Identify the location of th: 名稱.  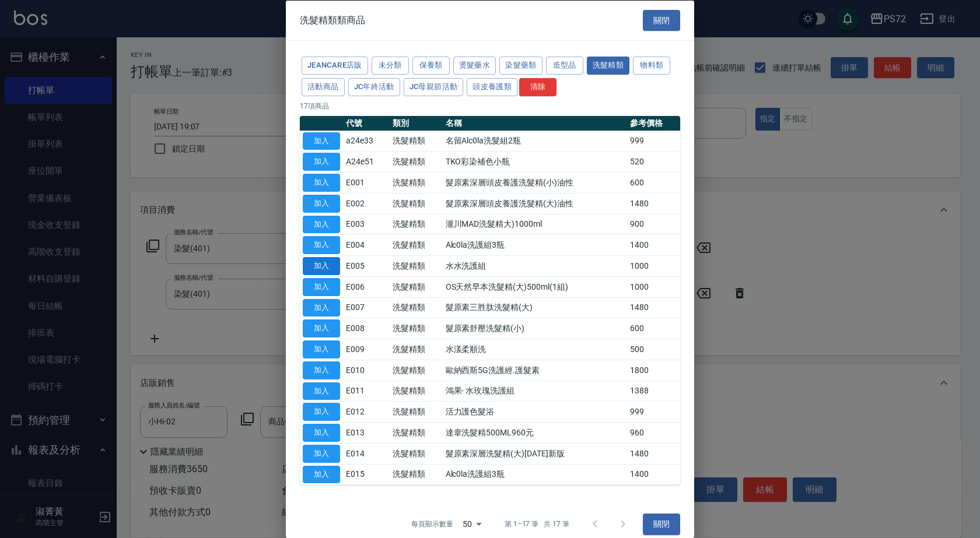
(535, 123).